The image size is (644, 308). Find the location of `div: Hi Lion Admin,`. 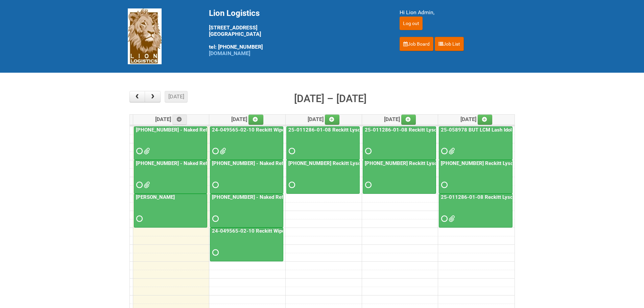

div: Hi Lion Admin, is located at coordinates (457, 13).